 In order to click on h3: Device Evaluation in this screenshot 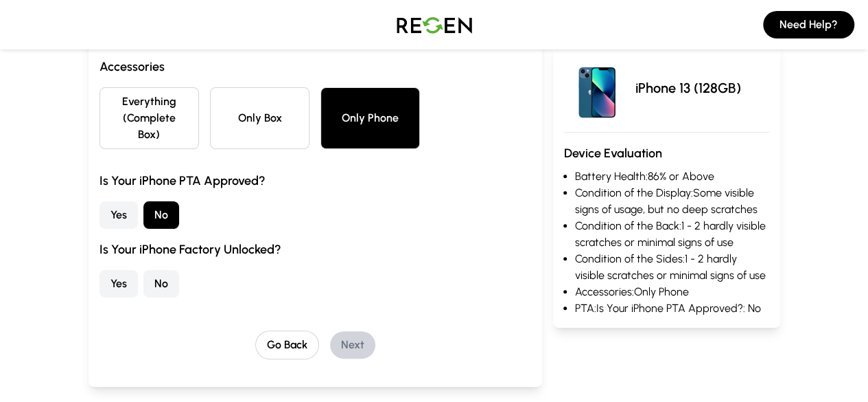, I will do `click(666, 153)`.